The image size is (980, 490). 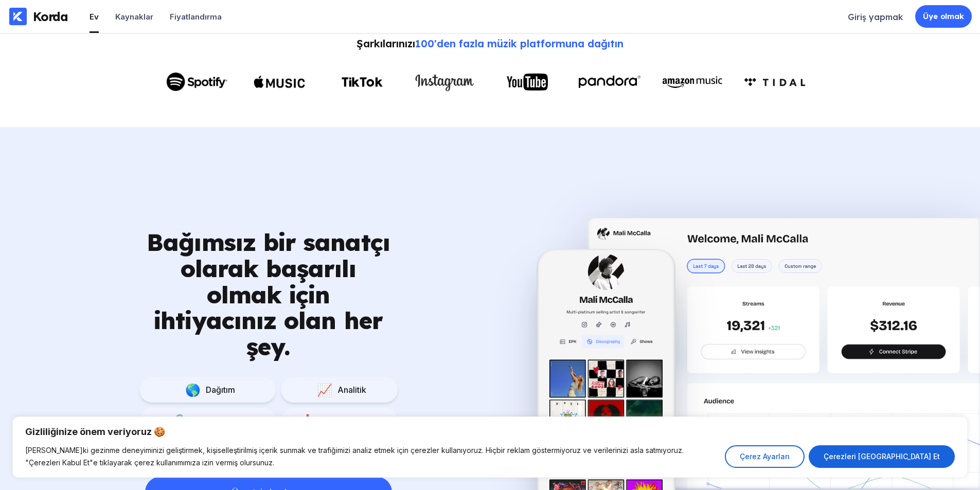 What do you see at coordinates (50, 17) in the screenshot?
I see `font: Korda` at bounding box center [50, 17].